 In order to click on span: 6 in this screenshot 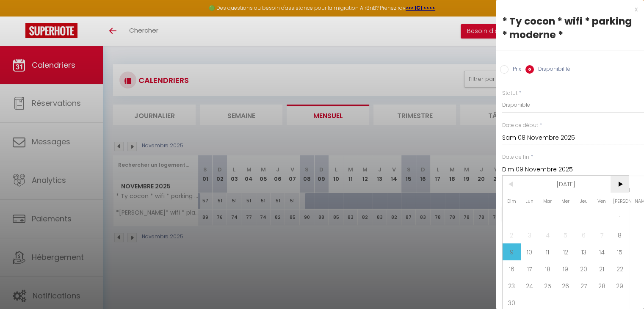, I will do `click(584, 235)`.